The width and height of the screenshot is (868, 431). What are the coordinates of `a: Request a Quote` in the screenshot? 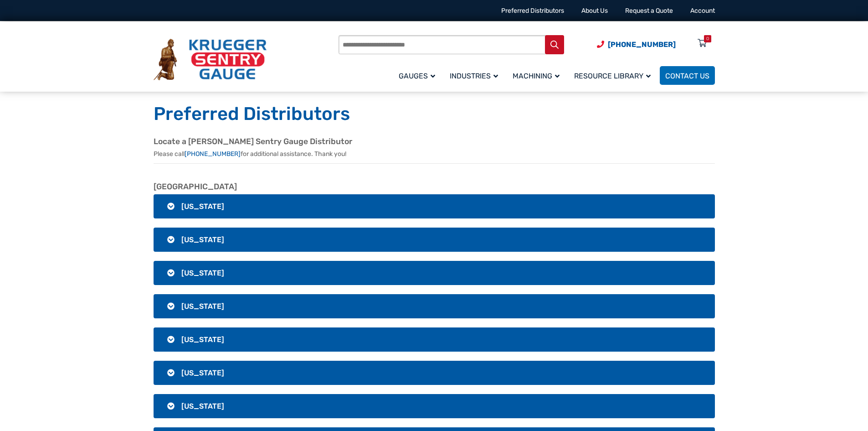 It's located at (649, 10).